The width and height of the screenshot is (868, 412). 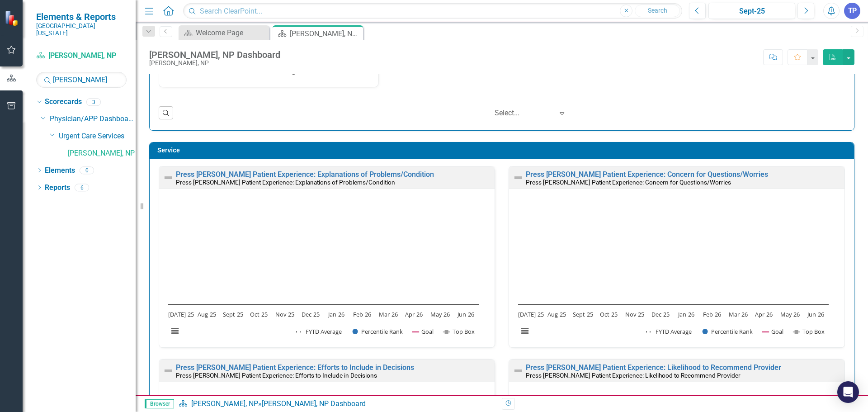 What do you see at coordinates (82, 187) in the screenshot?
I see `div: 6` at bounding box center [82, 187].